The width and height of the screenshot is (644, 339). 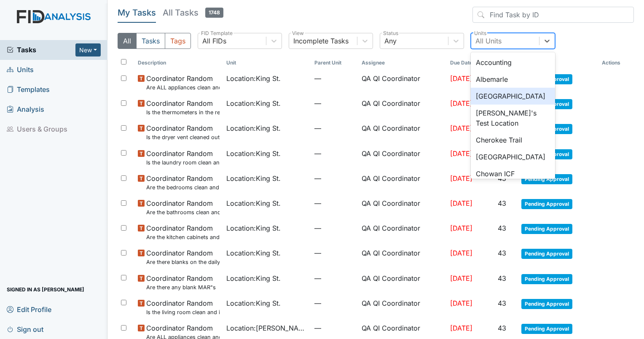 What do you see at coordinates (178, 41) in the screenshot?
I see `button: Tags` at bounding box center [178, 41].